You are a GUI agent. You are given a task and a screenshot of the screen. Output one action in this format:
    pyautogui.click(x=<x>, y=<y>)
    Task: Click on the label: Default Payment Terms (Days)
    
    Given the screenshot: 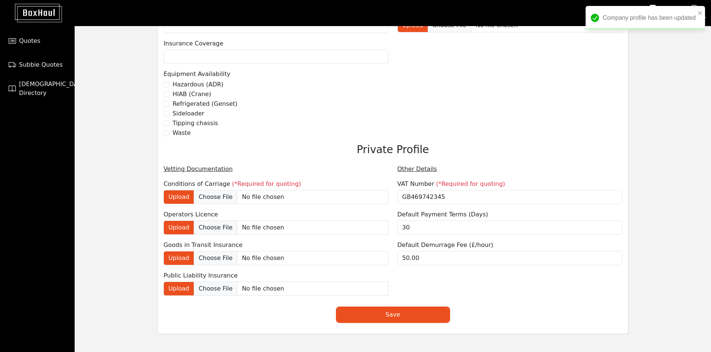 What is the action you would take?
    pyautogui.click(x=442, y=215)
    